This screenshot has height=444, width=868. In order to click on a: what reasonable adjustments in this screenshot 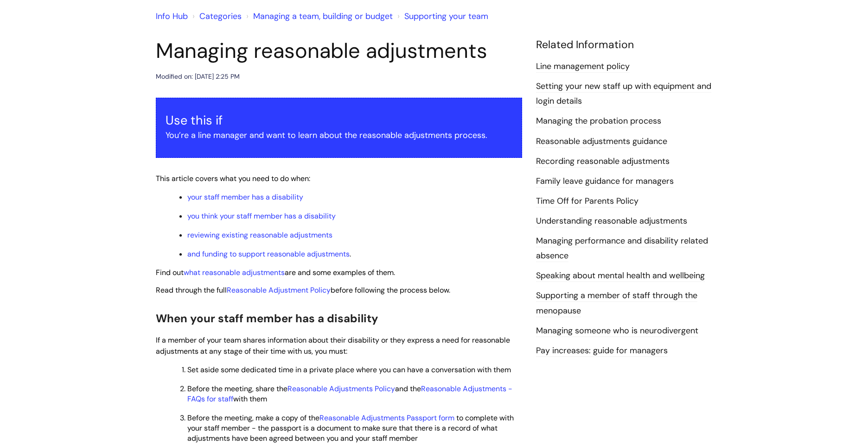, I will do `click(234, 272)`.